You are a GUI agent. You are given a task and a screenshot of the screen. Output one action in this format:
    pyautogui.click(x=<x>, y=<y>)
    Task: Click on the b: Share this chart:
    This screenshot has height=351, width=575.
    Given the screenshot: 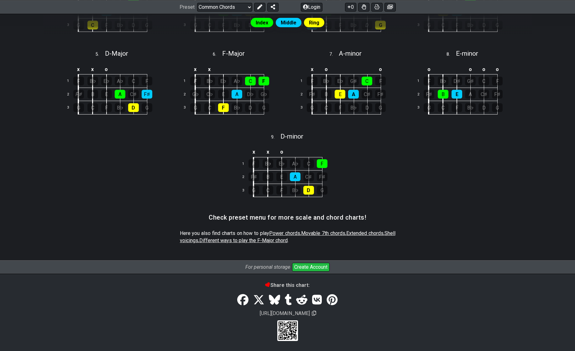 What is the action you would take?
    pyautogui.click(x=287, y=285)
    